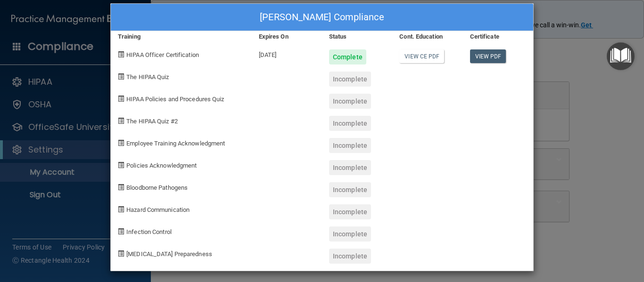  What do you see at coordinates (162, 54) in the screenshot?
I see `span: HIPAA Officer Certification` at bounding box center [162, 54].